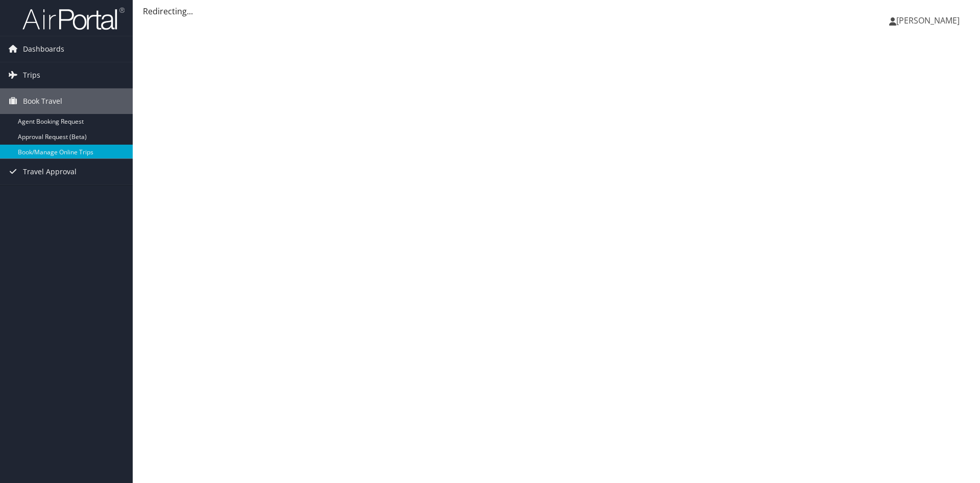 This screenshot has height=483, width=980. Describe the element at coordinates (557, 11) in the screenshot. I see `div: Redirecting...` at that location.